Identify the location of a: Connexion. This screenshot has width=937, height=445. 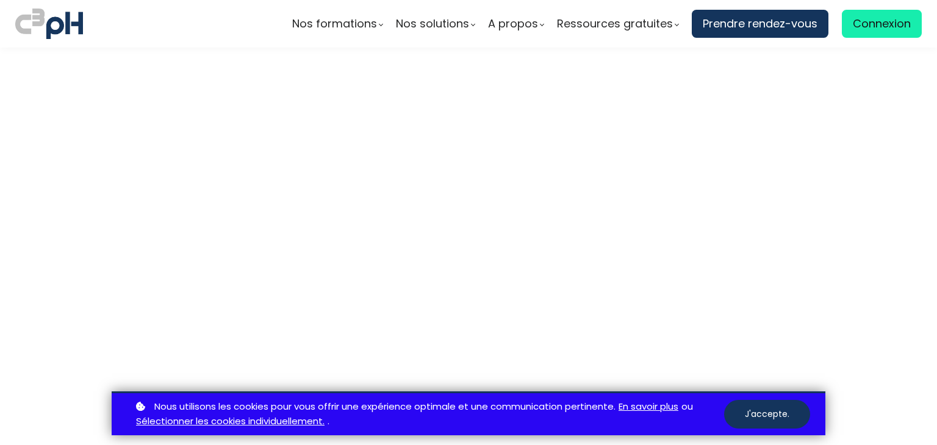
(881, 24).